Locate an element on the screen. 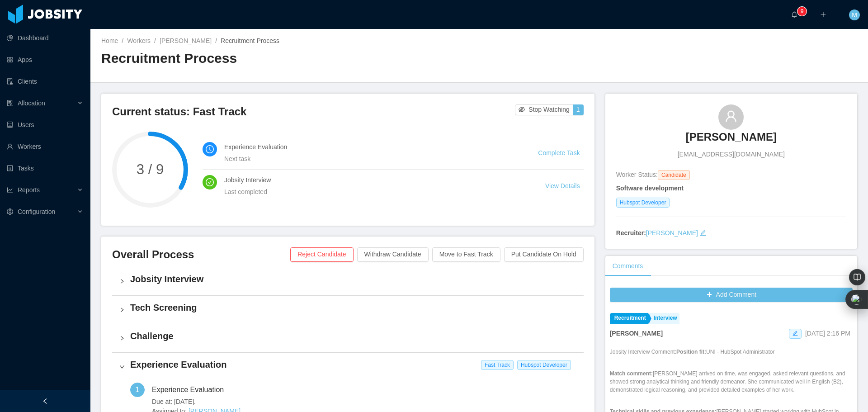 Image resolution: width=868 pixels, height=412 pixels. i: icon: clock-circle is located at coordinates (210, 150).